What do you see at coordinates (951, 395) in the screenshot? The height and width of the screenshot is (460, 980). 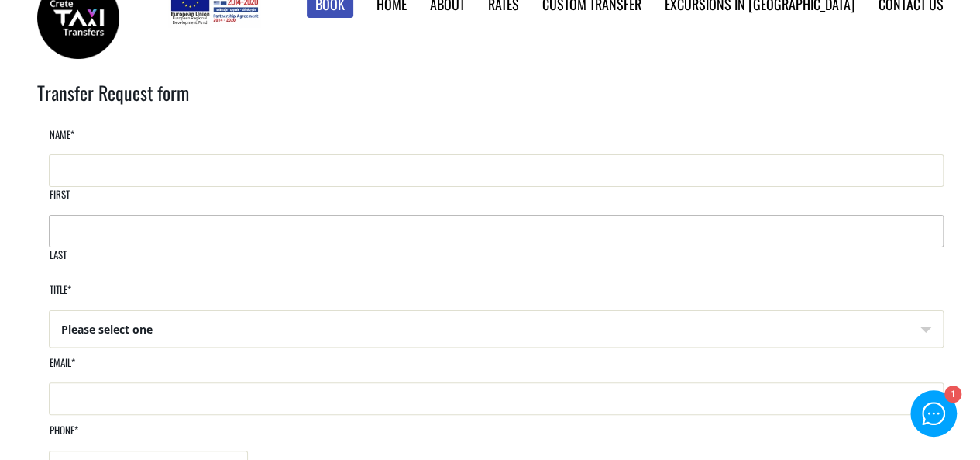 I see `div: 1` at bounding box center [951, 395].